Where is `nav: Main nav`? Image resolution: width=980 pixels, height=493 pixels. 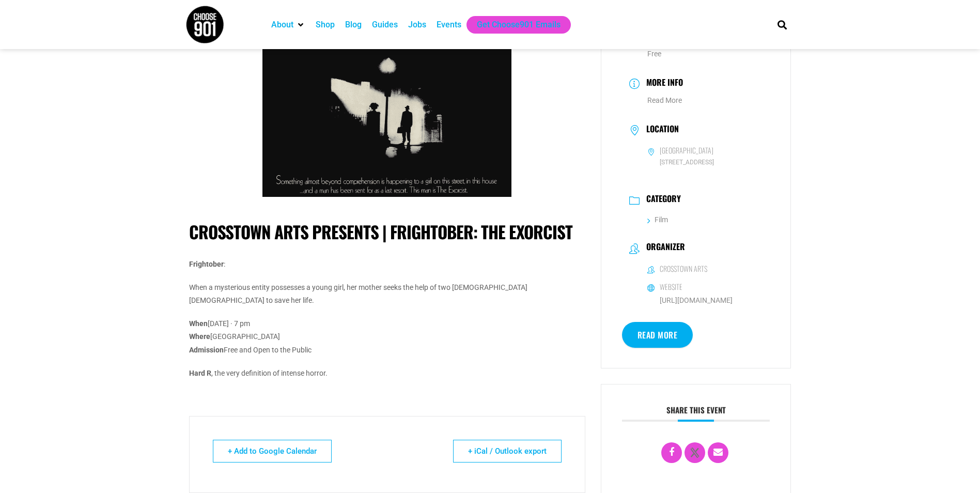
nav: Main nav is located at coordinates (513, 25).